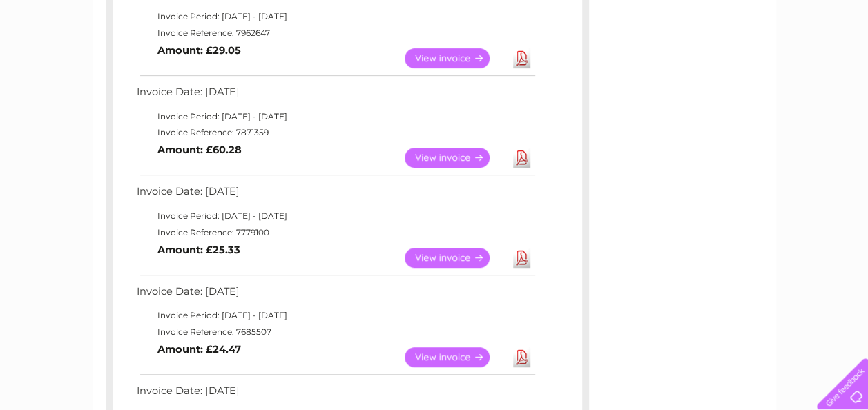  What do you see at coordinates (200, 150) in the screenshot?
I see `b: Amount: £60.28` at bounding box center [200, 150].